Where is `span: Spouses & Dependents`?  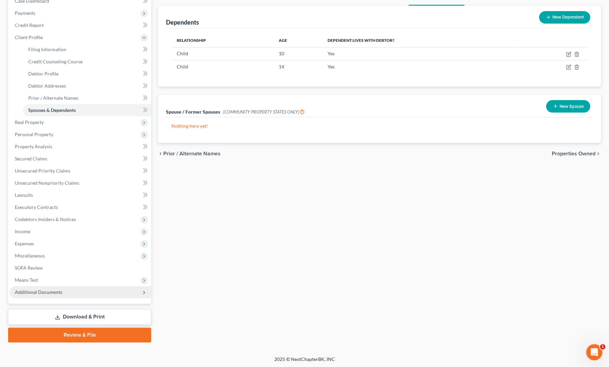 span: Spouses & Dependents is located at coordinates (52, 110).